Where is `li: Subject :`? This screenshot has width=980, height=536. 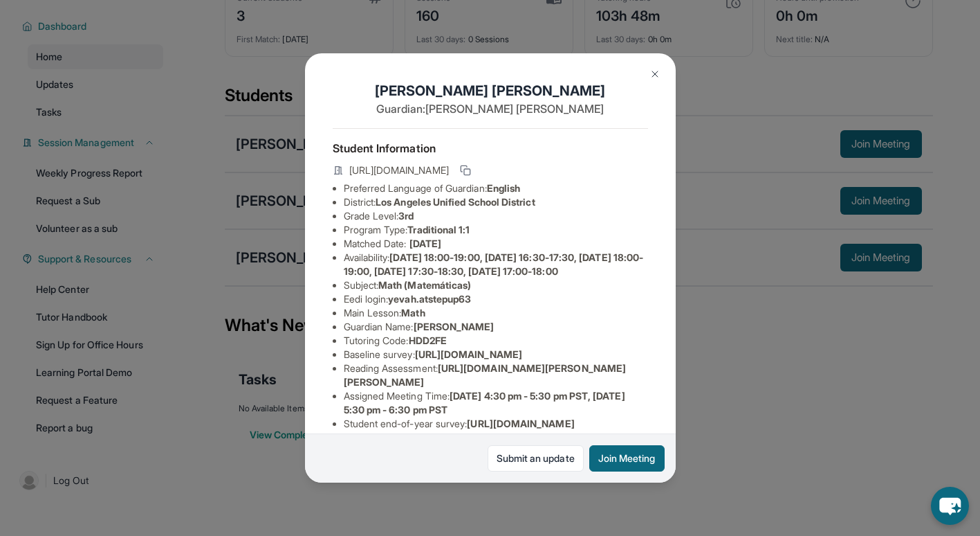
li: Subject : is located at coordinates (496, 285).